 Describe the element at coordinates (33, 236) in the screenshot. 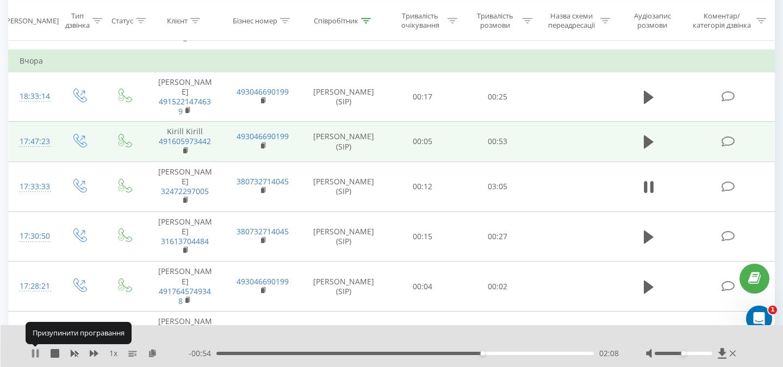

I see `div: 17:30:50` at that location.